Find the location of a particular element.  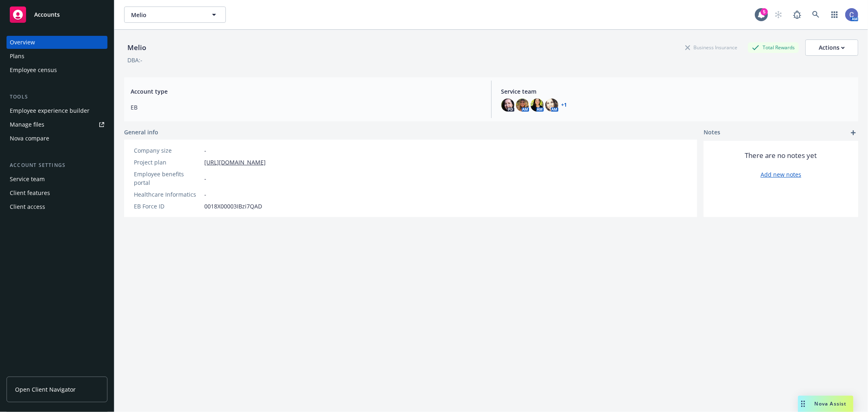

div: Actions is located at coordinates (832, 48).